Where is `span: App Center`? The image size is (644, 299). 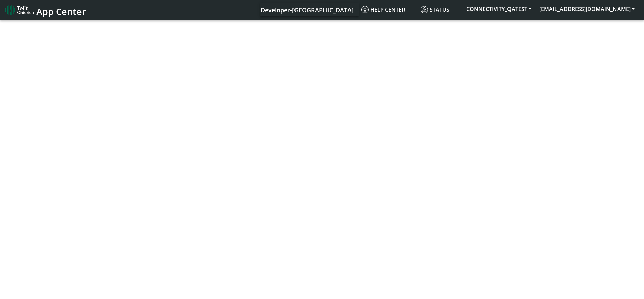
span: App Center is located at coordinates (61, 12).